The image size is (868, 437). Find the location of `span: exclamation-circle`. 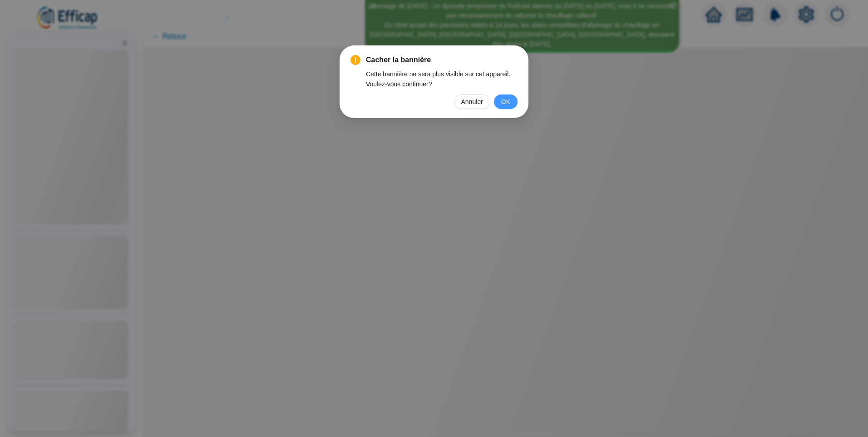

span: exclamation-circle is located at coordinates (356, 60).